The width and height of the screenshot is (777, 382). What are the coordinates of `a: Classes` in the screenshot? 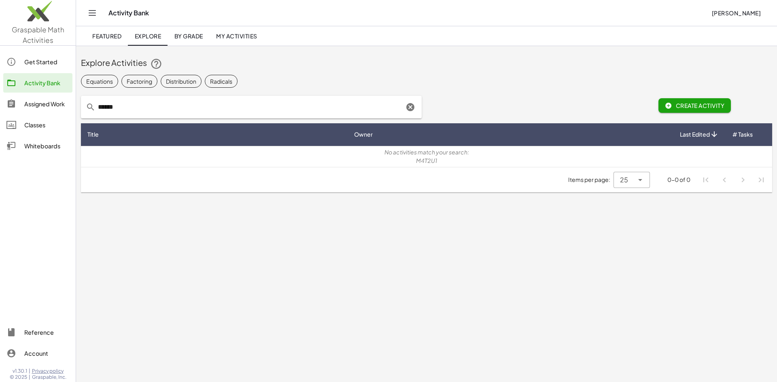 It's located at (38, 125).